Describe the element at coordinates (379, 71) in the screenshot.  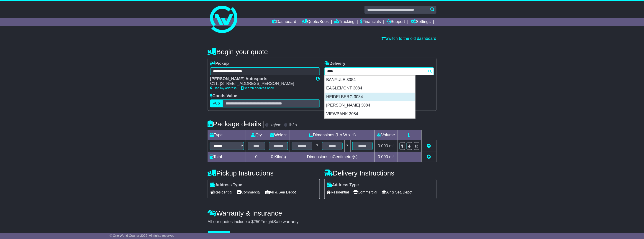
I see `typeahead: Please provide city` at that location.